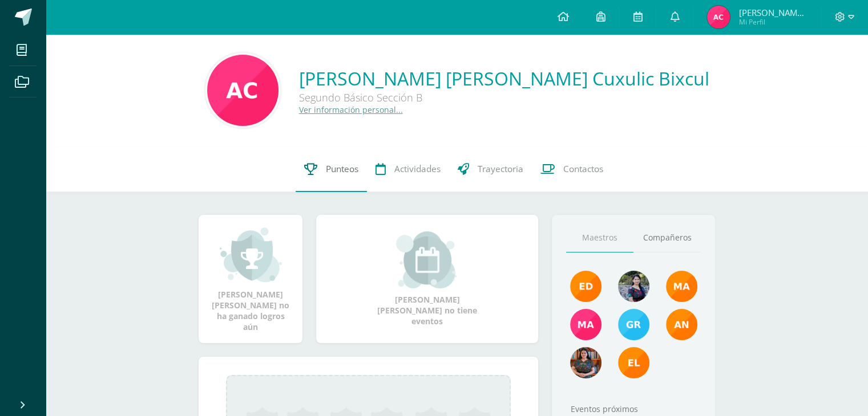  I want to click on a: Punteos, so click(331, 170).